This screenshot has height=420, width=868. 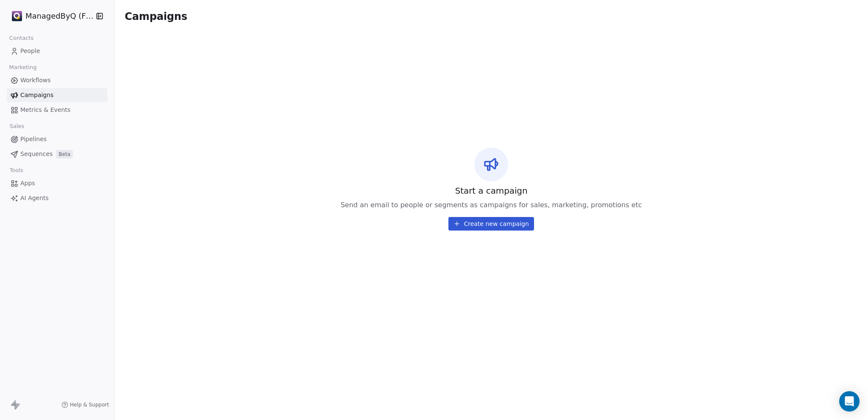 I want to click on span: AI Agents, so click(x=34, y=198).